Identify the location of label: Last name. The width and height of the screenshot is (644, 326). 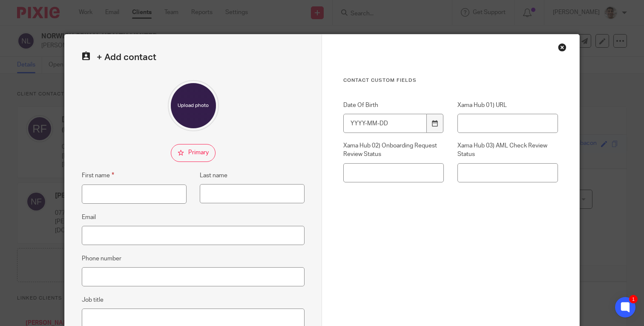
(214, 176).